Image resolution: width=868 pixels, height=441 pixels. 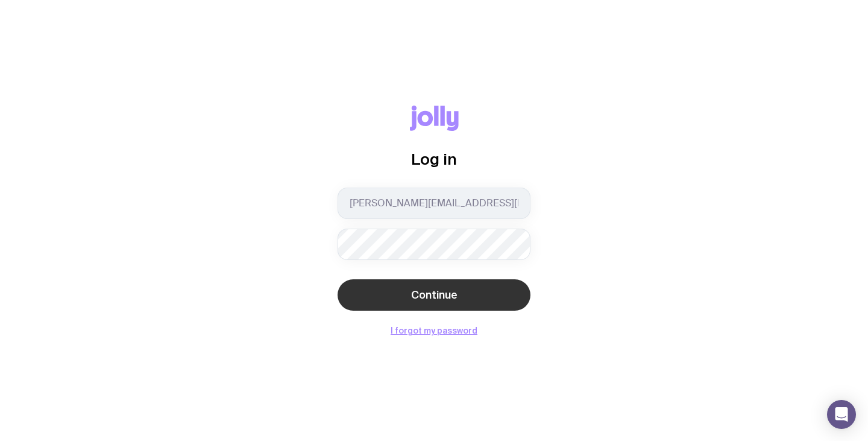 What do you see at coordinates (841, 414) in the screenshot?
I see `div: Open Intercom Messenger` at bounding box center [841, 414].